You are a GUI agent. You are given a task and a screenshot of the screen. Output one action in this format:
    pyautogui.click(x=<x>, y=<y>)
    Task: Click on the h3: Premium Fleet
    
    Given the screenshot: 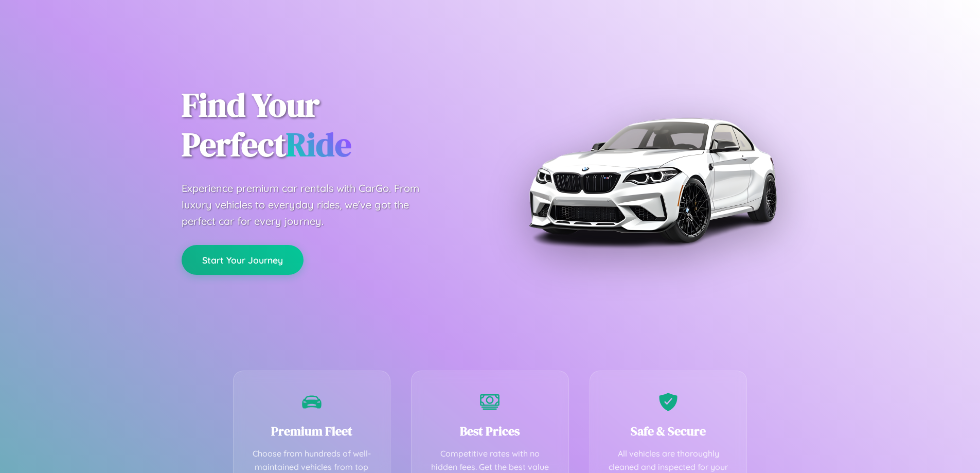 What is the action you would take?
    pyautogui.click(x=311, y=430)
    